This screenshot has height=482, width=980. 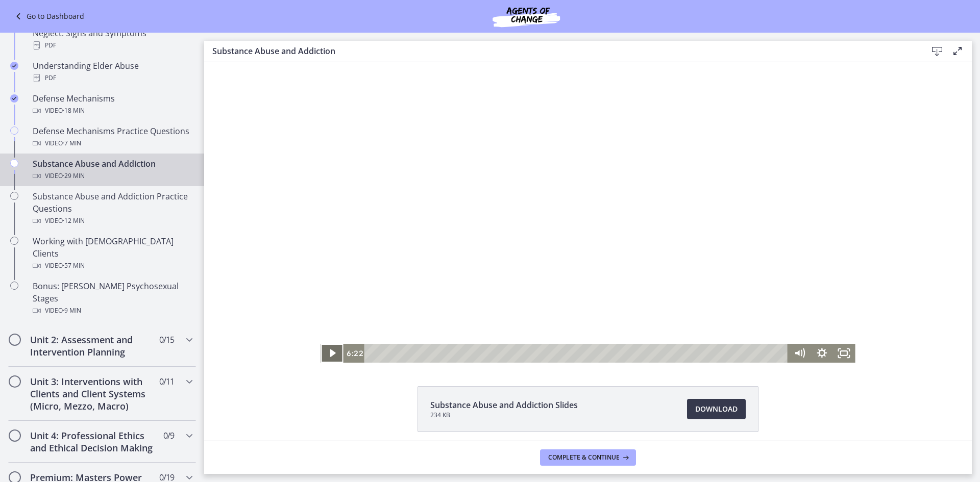 What do you see at coordinates (640, 291) in the screenshot?
I see `button: Fullscreen` at bounding box center [640, 291].